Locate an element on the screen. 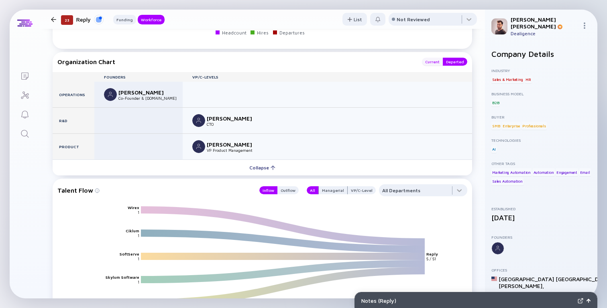 The width and height of the screenshot is (607, 308). div: Professionals is located at coordinates (534, 126).